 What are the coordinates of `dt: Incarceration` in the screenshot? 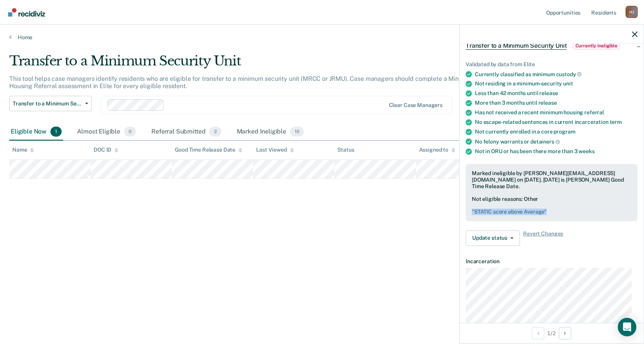 It's located at (552, 261).